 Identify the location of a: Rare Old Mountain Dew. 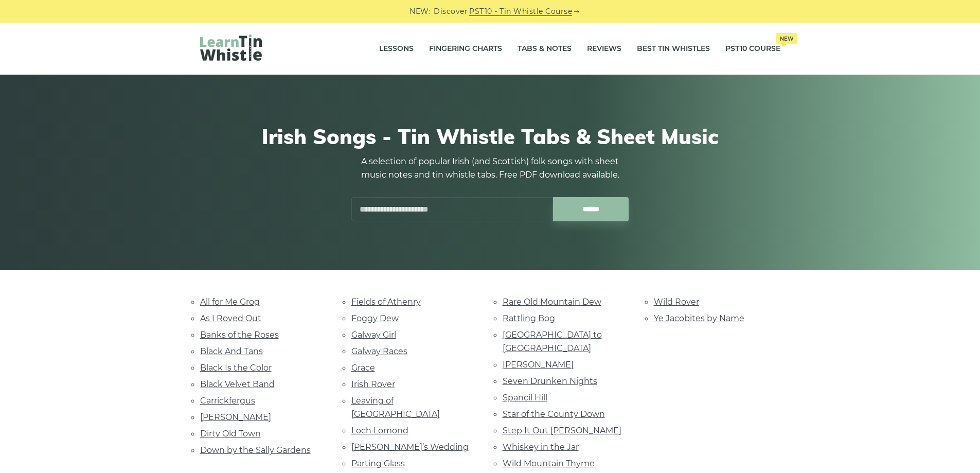
(552, 301).